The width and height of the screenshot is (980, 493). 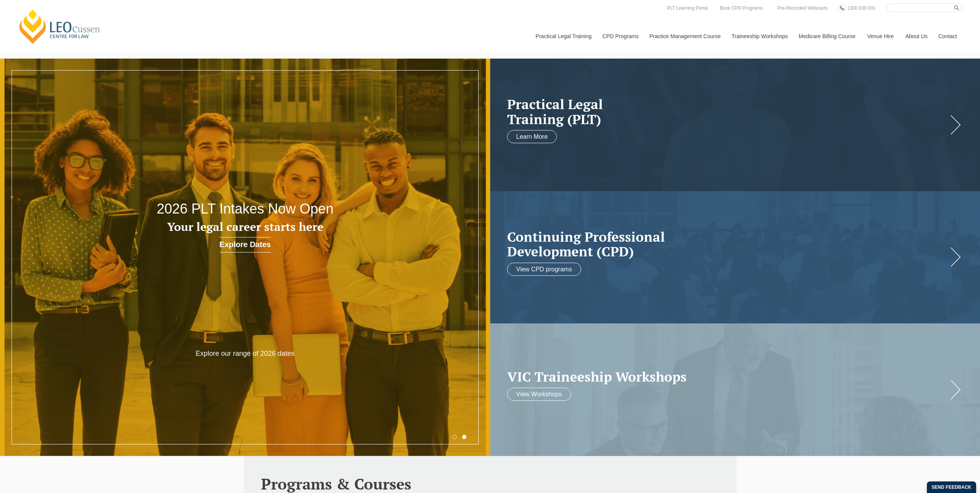 I want to click on a: Medicare Billing Course, so click(x=827, y=36).